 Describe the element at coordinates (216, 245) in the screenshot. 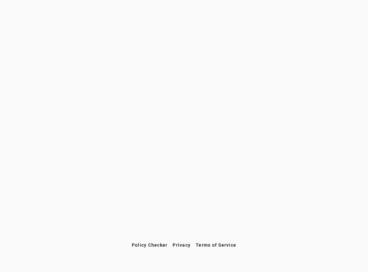

I see `span: Terms of Service` at that location.